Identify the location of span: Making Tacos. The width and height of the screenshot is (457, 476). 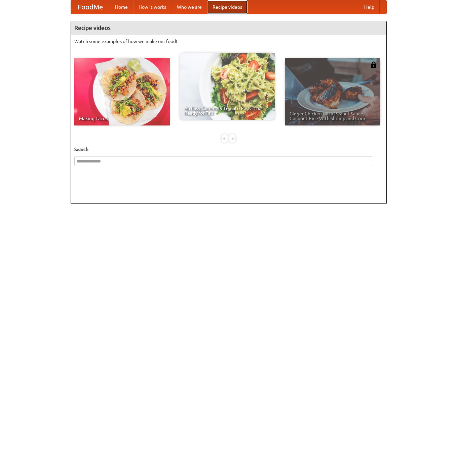
(122, 118).